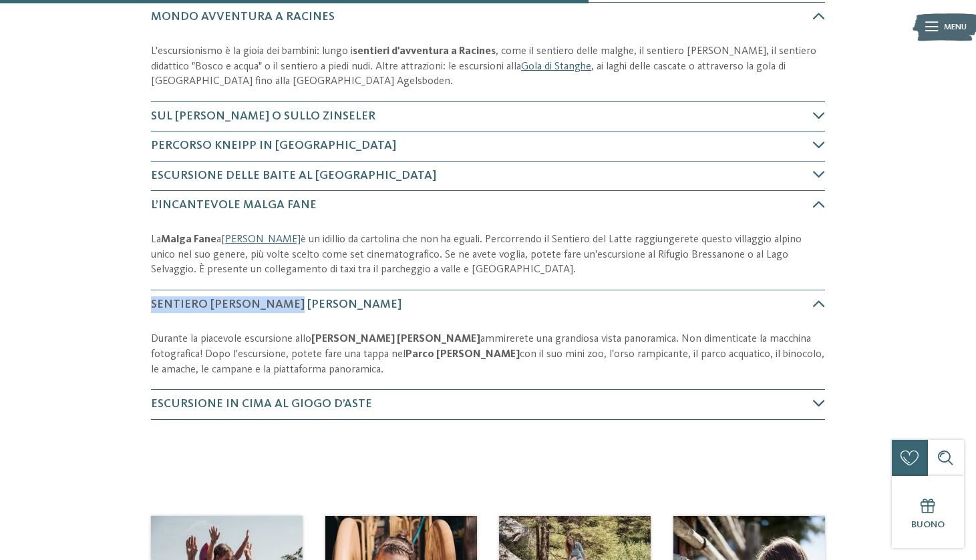  I want to click on strong: sentieri d'avventura a Racines, so click(424, 51).